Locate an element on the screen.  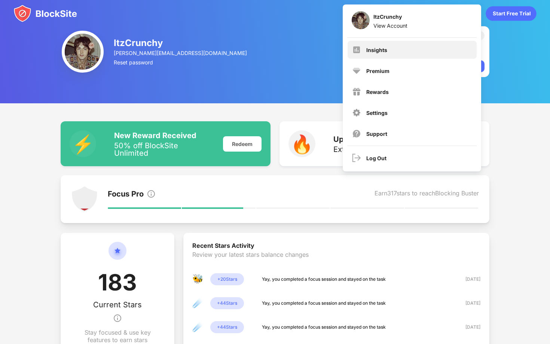
img: circle-star.svg is located at coordinates (118, 255).